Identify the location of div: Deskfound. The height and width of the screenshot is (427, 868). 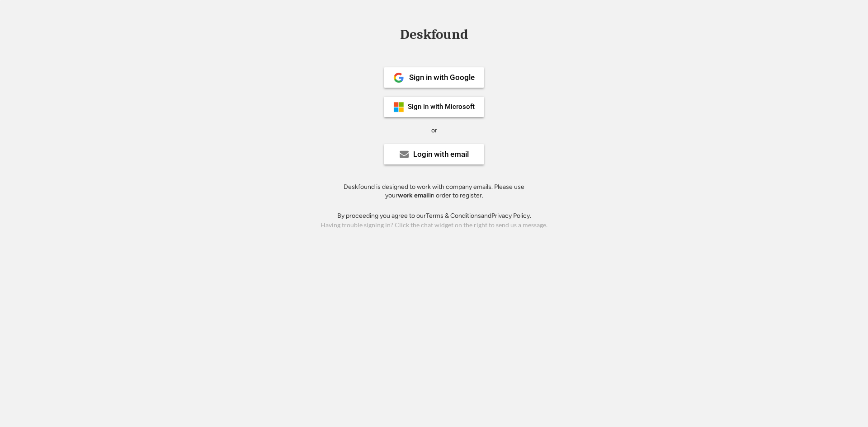
(434, 35).